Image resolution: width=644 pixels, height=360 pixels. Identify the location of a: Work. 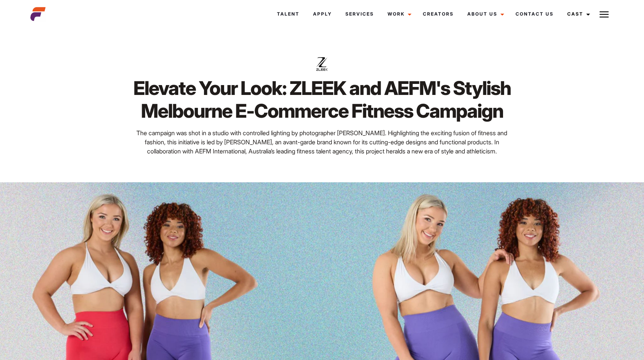
(399, 14).